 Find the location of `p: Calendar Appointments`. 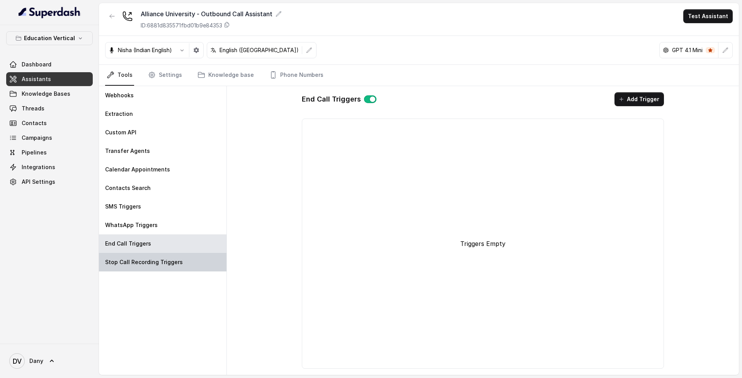

p: Calendar Appointments is located at coordinates (138, 170).